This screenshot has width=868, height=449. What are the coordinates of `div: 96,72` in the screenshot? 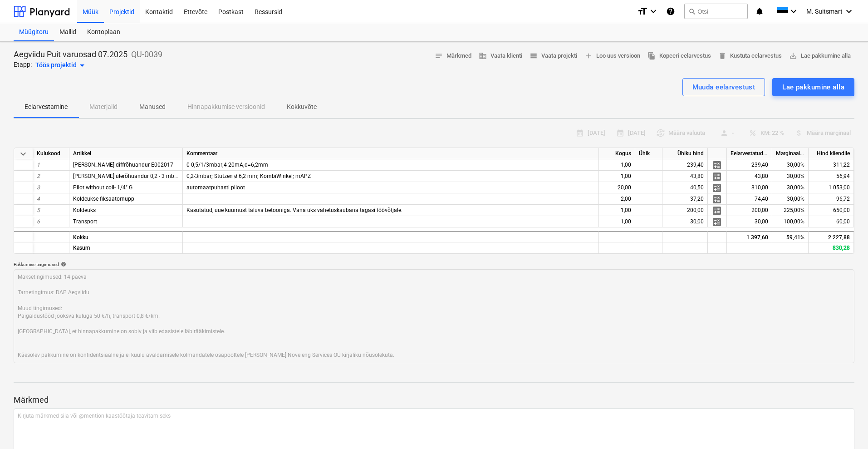 It's located at (831, 199).